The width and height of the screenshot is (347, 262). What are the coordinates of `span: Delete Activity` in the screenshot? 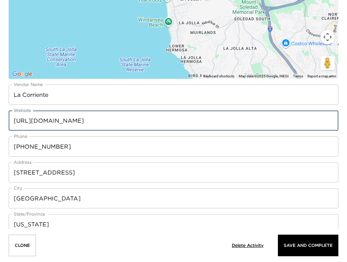 It's located at (248, 246).